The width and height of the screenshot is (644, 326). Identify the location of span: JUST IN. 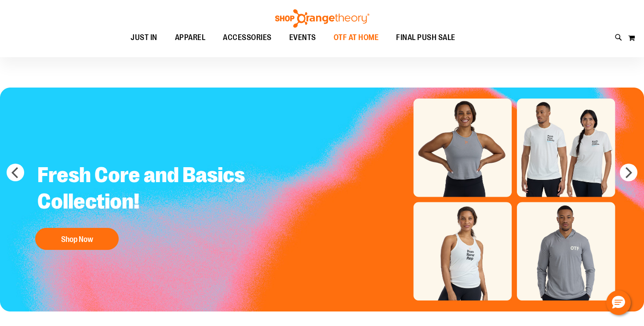
(144, 38).